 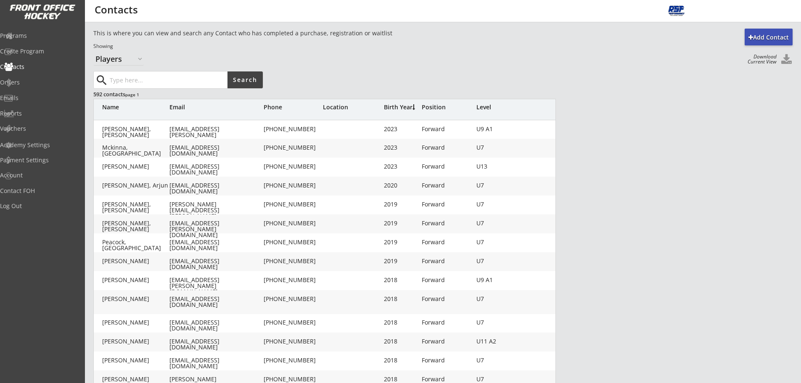 I want to click on button: Click to download all Contacts. Your browser settings may try to block it, check your security se..., so click(x=786, y=60).